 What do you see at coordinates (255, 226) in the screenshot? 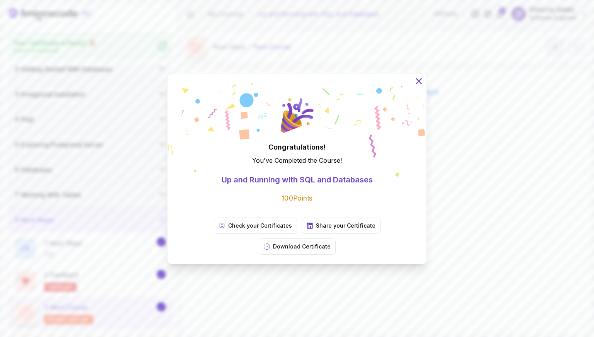
I see `a: Check your Certificates` at bounding box center [255, 226].